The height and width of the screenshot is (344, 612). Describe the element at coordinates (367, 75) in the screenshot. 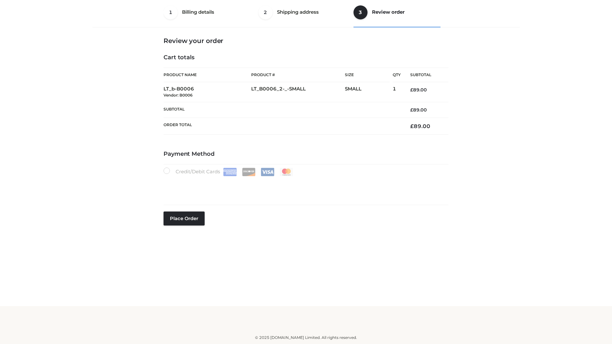

I see `th: Size` at that location.